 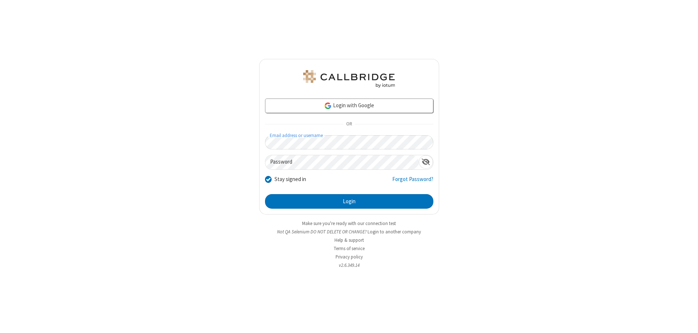 I want to click on button: Login, so click(x=349, y=201).